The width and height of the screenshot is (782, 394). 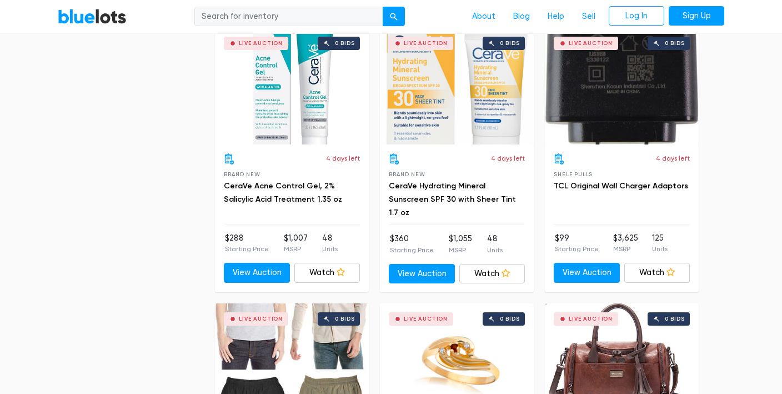 What do you see at coordinates (621, 185) in the screenshot?
I see `a: TCL Original Wall Charger Adaptors` at bounding box center [621, 185].